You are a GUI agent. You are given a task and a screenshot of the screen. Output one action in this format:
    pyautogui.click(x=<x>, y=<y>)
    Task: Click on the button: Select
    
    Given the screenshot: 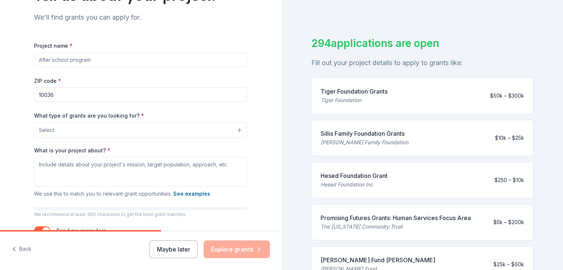 What is the action you would take?
    pyautogui.click(x=141, y=130)
    